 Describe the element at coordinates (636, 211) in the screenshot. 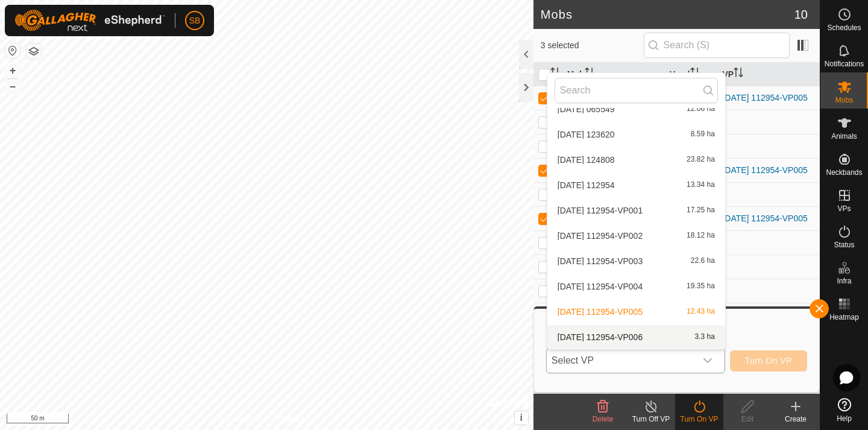

I see `li: 2025-08-11 112954-VP001` at that location.